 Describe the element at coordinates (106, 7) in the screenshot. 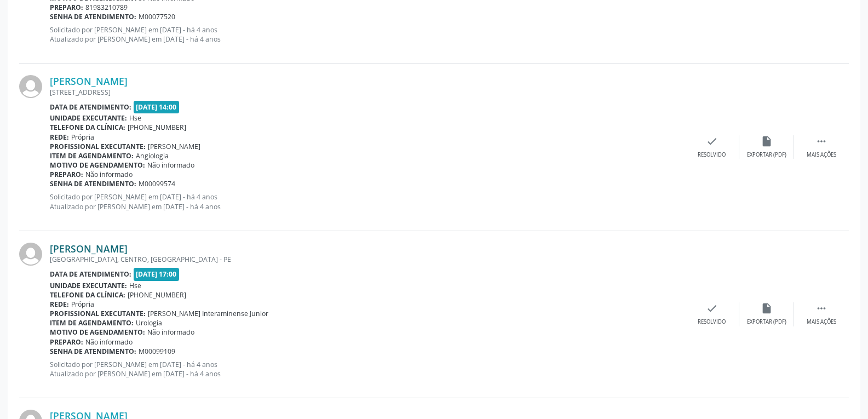

I see `span: 81983210789` at that location.